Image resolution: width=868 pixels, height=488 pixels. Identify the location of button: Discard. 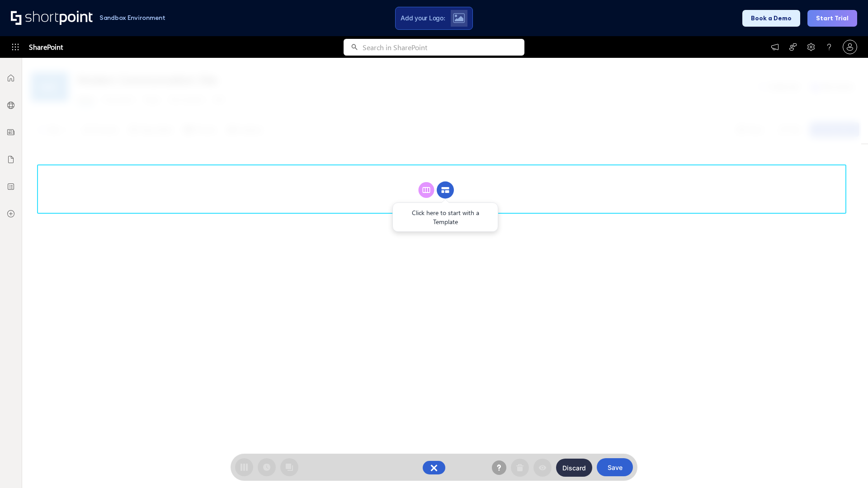
(574, 468).